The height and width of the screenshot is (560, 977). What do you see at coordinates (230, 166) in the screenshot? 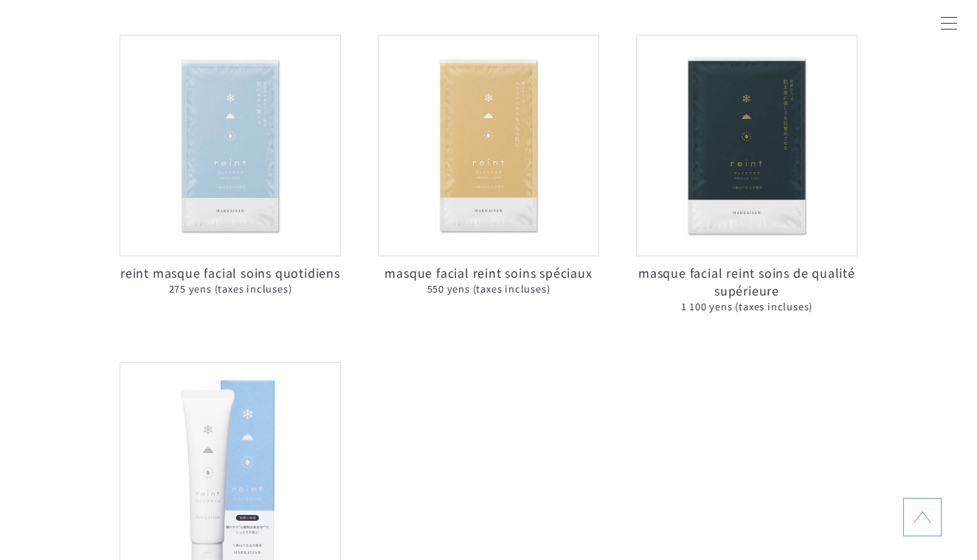
I see `a: reint masque facial soins quotidiens reint masque facial soins quotidiens275 yens (taxes incluses)` at bounding box center [230, 166].